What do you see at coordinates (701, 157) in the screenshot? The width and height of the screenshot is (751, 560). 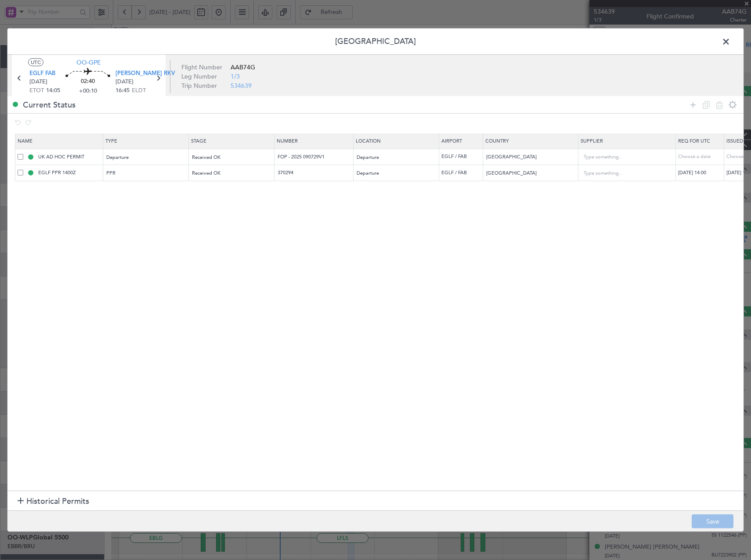 I see `div: Choose a date` at bounding box center [701, 157].